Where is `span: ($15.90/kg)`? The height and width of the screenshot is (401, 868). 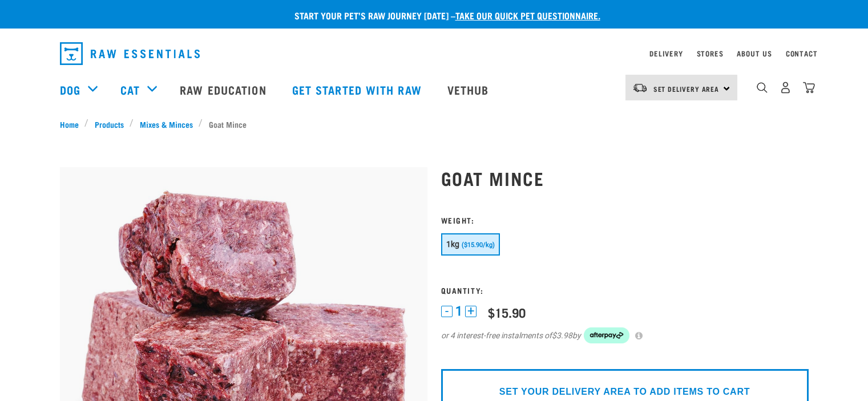 span: ($15.90/kg) is located at coordinates (479, 245).